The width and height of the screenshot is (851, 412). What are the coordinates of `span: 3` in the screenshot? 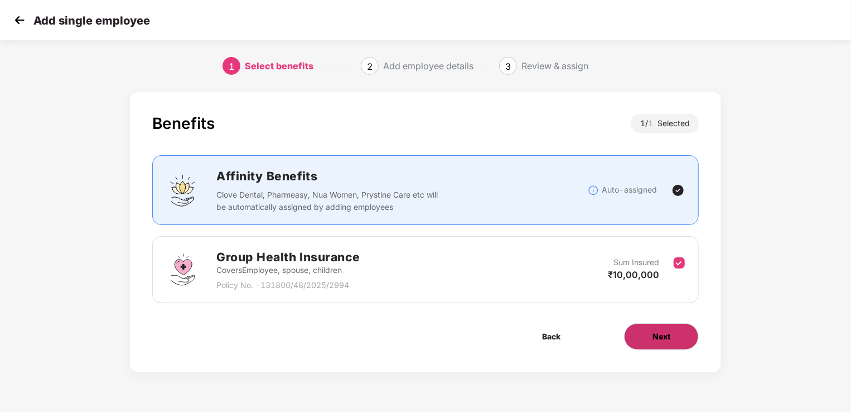 It's located at (508, 66).